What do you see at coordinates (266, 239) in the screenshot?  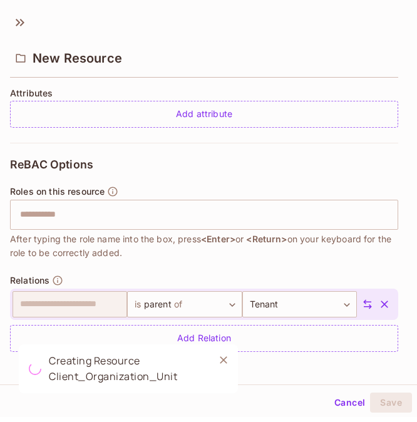 I see `span: <Return>` at bounding box center [266, 239].